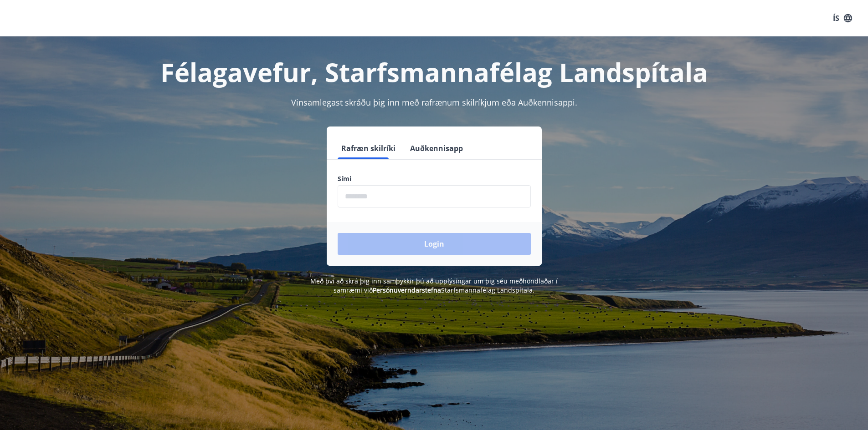 Image resolution: width=868 pixels, height=430 pixels. Describe the element at coordinates (434, 285) in the screenshot. I see `span: Með því að skrá þig inn samþykkir þú að upplýsingar um þig séu meðhöndlaðar í samræmi við Starfsm...` at that location.